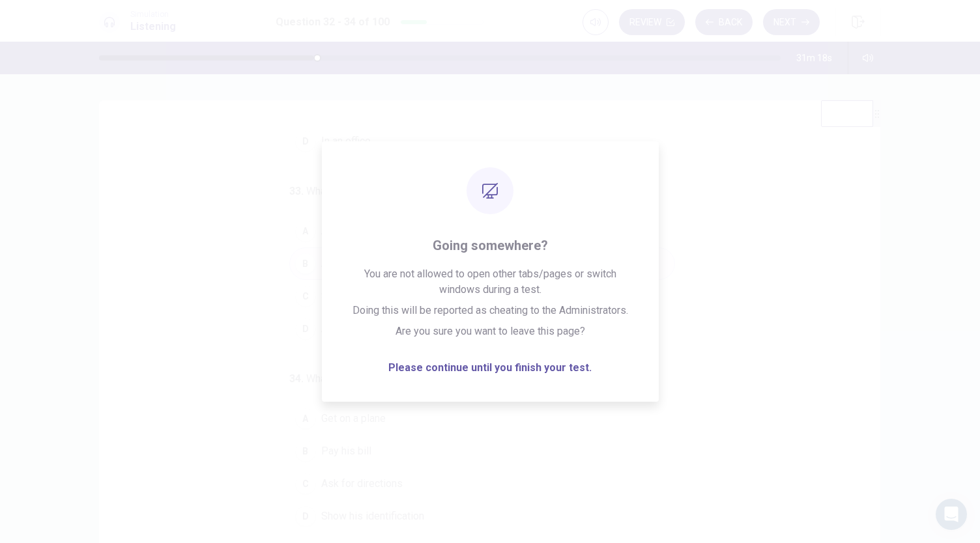  Describe the element at coordinates (651, 22) in the screenshot. I see `button: Review` at that location.